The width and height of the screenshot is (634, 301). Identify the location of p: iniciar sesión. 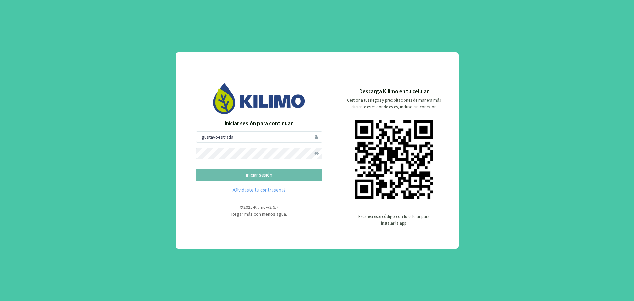
(259, 175).